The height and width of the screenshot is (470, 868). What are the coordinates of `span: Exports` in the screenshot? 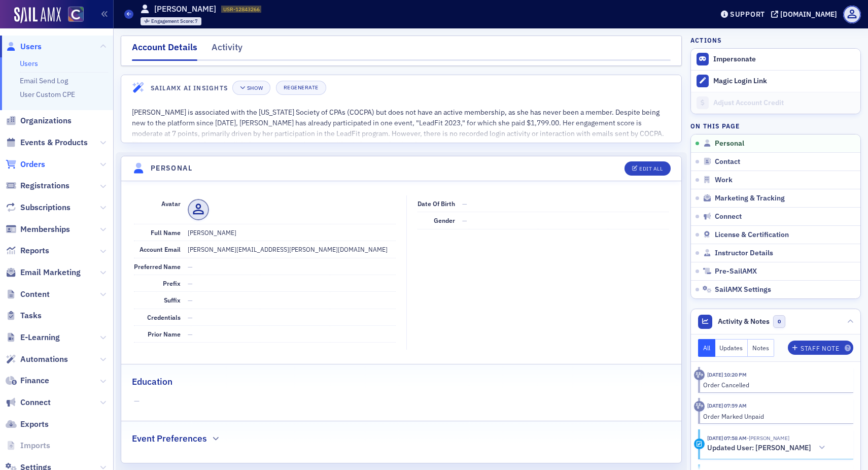 It's located at (34, 424).